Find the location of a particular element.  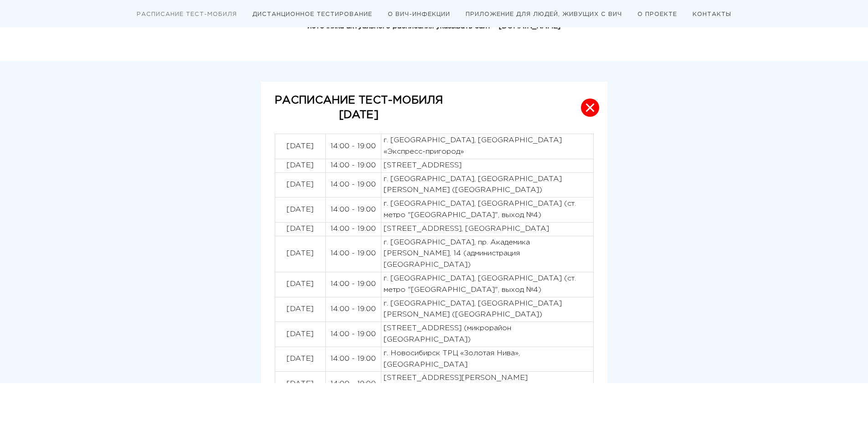

a: ПРИЛОЖЕНИЕ ДЛЯ ЛЮДЕЙ, ЖИВУЩИХ С ВИЧ is located at coordinates (543, 14).